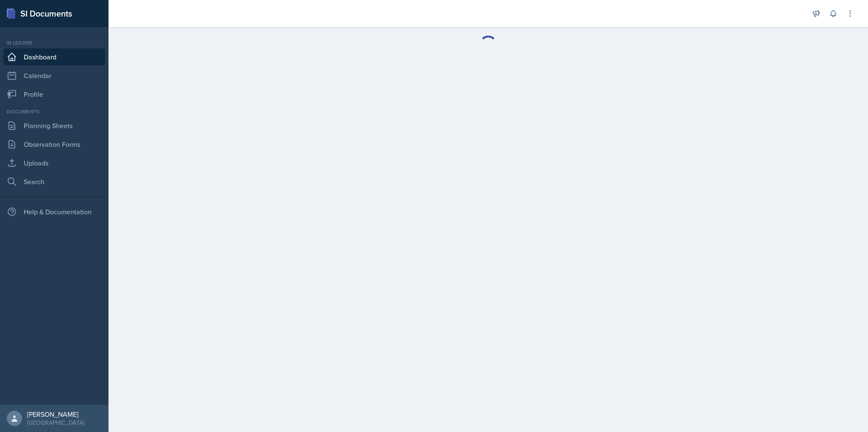 Image resolution: width=868 pixels, height=432 pixels. I want to click on a: Observation Forms, so click(54, 144).